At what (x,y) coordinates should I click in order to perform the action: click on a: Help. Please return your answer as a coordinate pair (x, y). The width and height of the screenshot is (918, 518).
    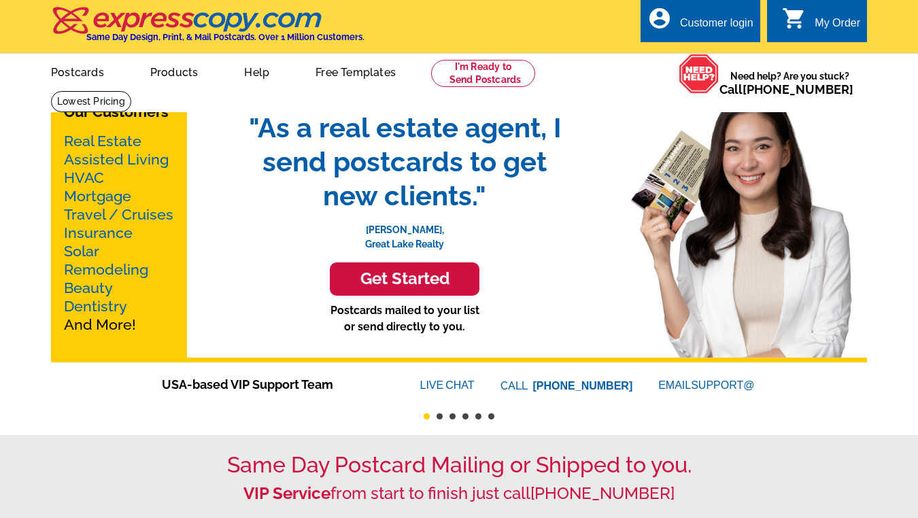
    Looking at the image, I should click on (256, 71).